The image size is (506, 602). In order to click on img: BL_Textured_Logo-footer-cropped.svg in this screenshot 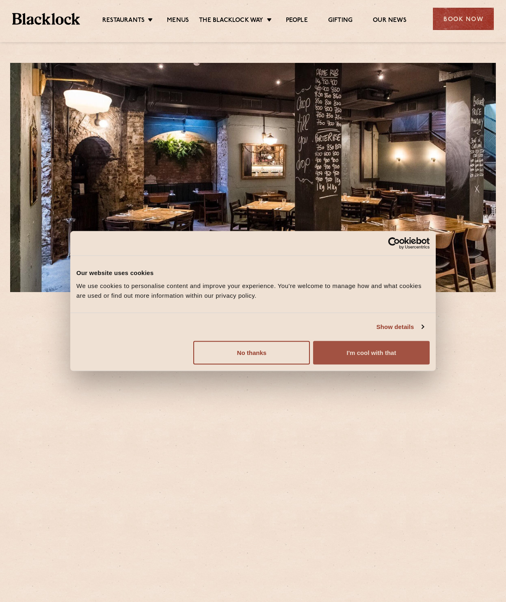, I will do `click(46, 19)`.